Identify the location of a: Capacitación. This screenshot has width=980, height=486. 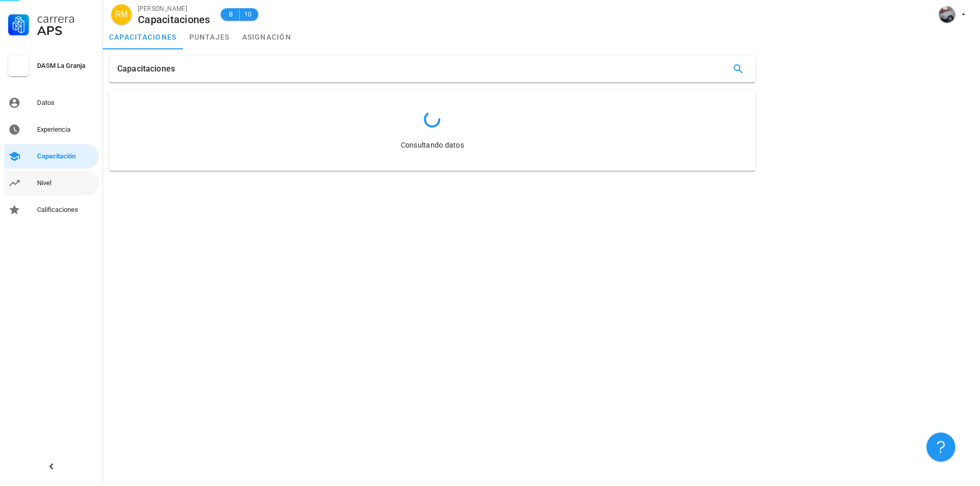
(51, 156).